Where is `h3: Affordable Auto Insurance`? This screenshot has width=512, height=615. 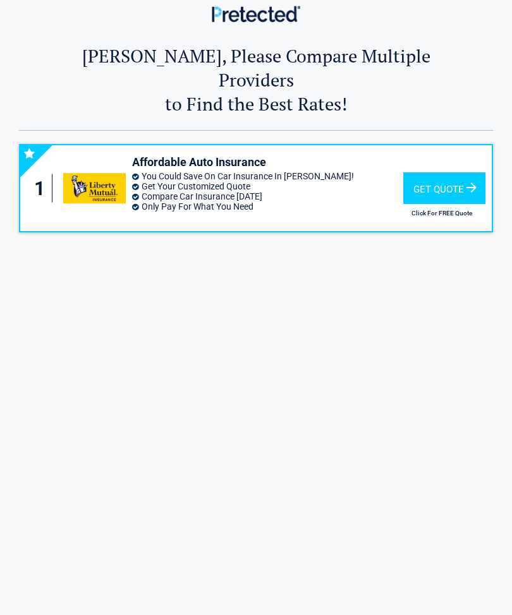
h3: Affordable Auto Insurance is located at coordinates (267, 162).